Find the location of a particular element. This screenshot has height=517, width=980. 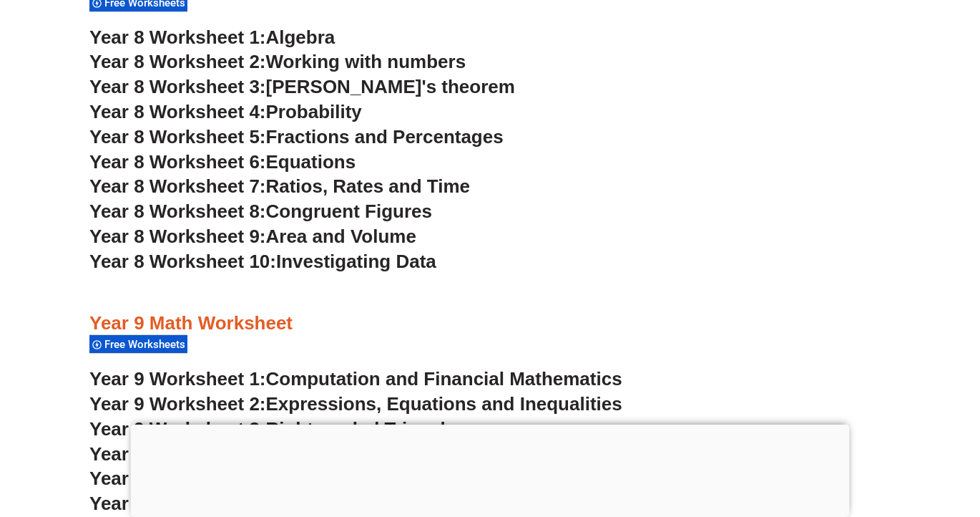

a: Year 9 Worksheet 3:Right-angled Triangles is located at coordinates (278, 428).